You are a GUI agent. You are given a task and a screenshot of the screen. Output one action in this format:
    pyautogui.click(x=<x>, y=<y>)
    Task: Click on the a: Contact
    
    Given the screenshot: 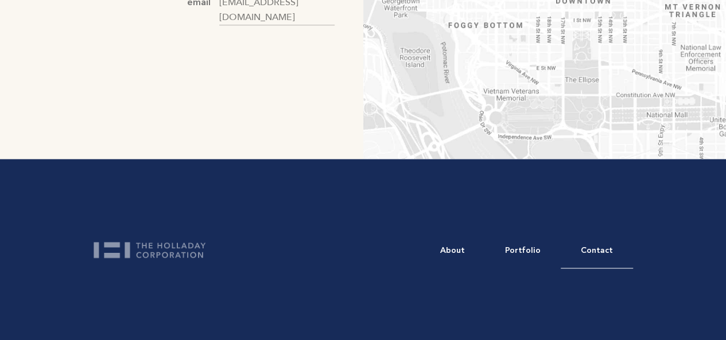 What is the action you would take?
    pyautogui.click(x=597, y=251)
    